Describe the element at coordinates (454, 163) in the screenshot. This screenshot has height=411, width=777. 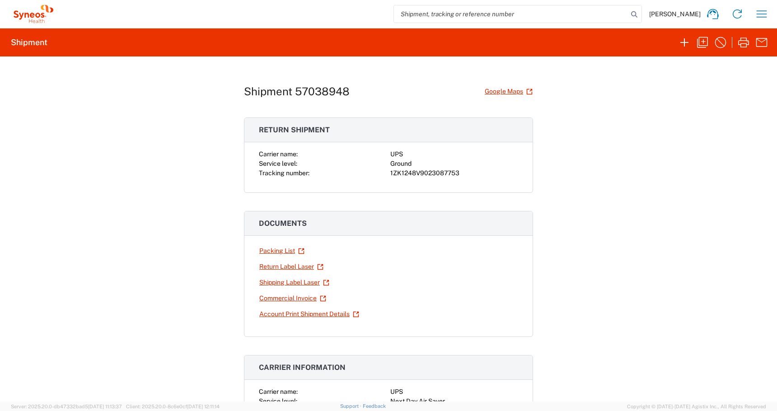
I see `div: Ground` at that location.